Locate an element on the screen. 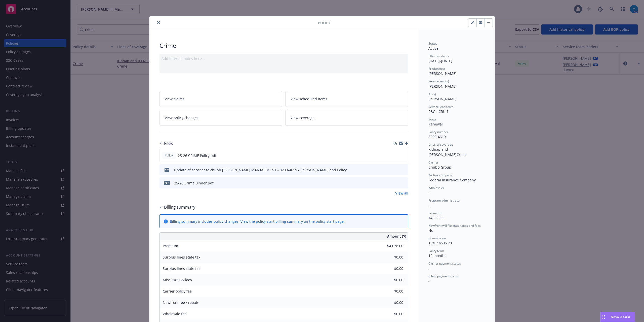 This screenshot has height=322, width=644. a: View scheduled items is located at coordinates (346, 99).